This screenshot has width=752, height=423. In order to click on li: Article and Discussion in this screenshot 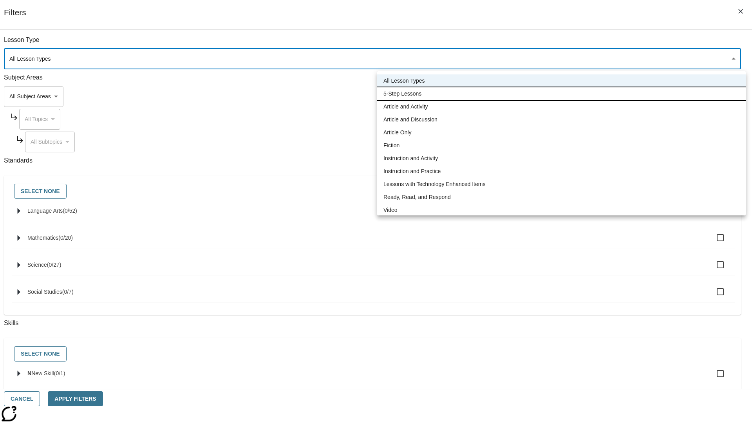, I will do `click(561, 119)`.